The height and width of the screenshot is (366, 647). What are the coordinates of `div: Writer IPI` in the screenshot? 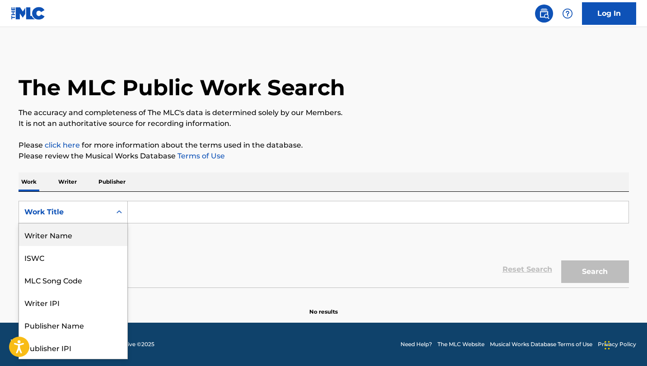 It's located at (73, 302).